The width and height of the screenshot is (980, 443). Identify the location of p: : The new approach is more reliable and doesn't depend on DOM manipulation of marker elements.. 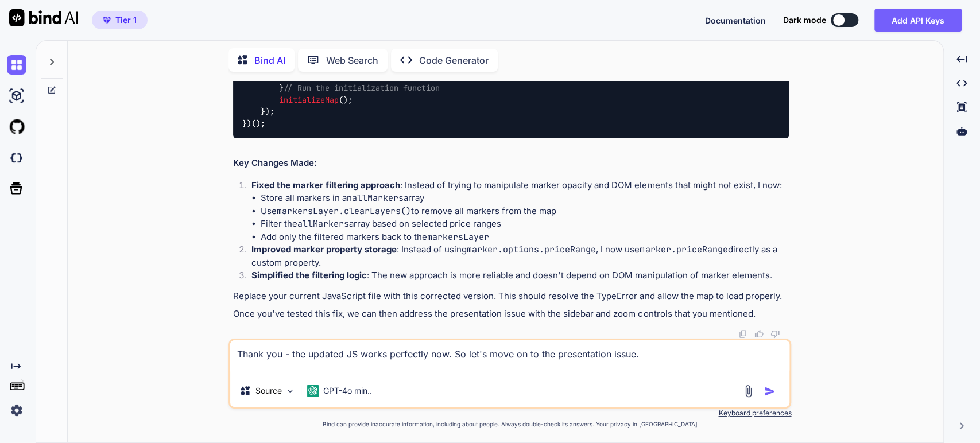
(520, 275).